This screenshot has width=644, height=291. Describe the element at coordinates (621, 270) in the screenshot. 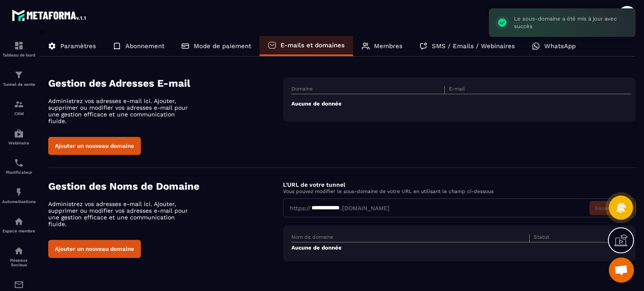

I see `a: Ouvrir le chat` at that location.